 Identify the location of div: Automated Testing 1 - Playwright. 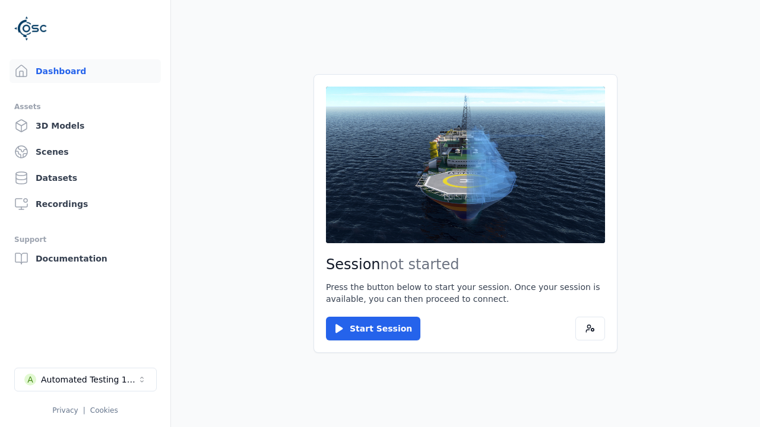
(89, 380).